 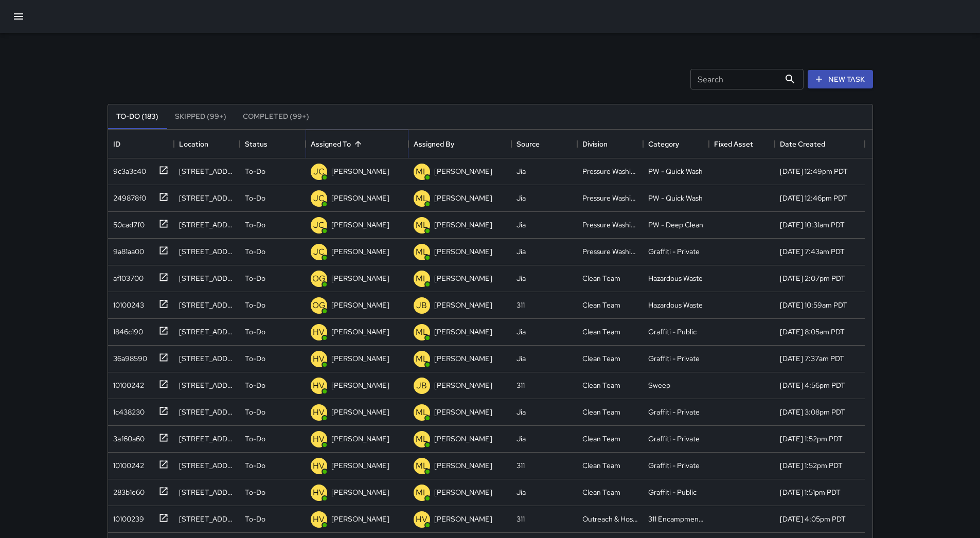 What do you see at coordinates (676, 225) in the screenshot?
I see `div: PW - Deep Clean` at bounding box center [676, 225].